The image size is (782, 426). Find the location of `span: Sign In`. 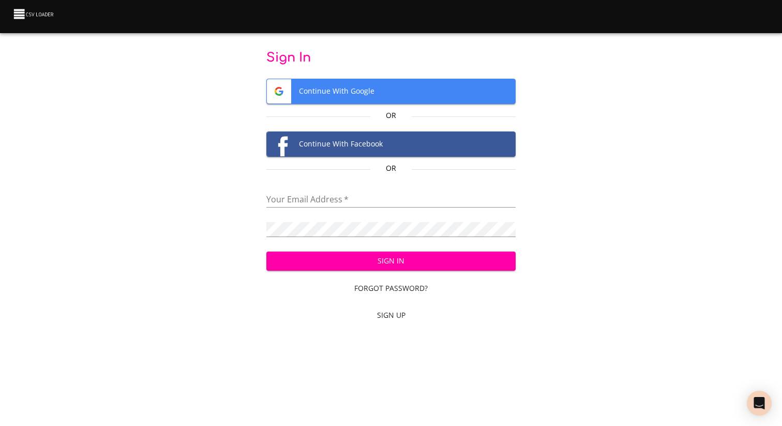

span: Sign In is located at coordinates (391, 261).